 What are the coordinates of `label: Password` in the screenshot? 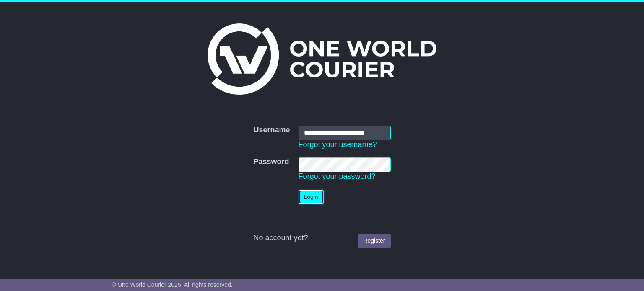 It's located at (271, 162).